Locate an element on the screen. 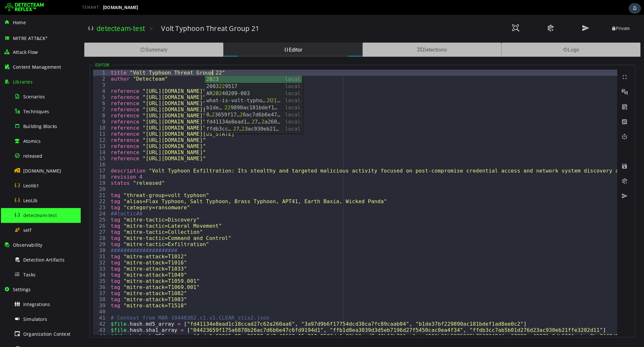 This screenshot has width=644, height=347. div: 24 is located at coordinates (21, 199).